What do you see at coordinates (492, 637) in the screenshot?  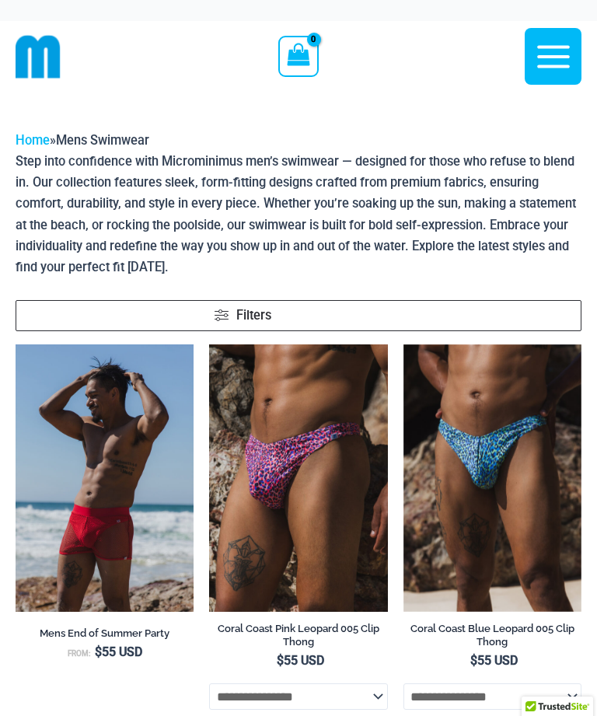 I see `a: Coral Coast Blue Leopard 005 Clip Thong` at bounding box center [492, 637].